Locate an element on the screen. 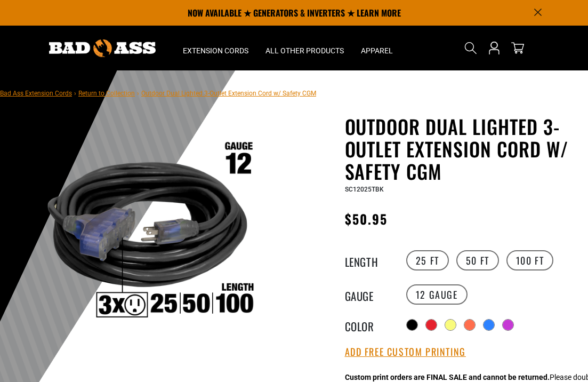 The height and width of the screenshot is (382, 588). span: Extension Cords is located at coordinates (215, 50).